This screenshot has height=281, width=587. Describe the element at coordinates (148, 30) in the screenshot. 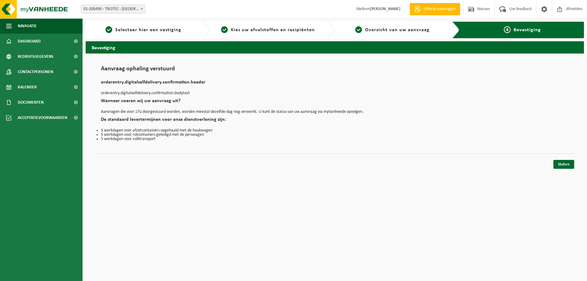

I see `span: Selecteer hier een vestiging` at that location.